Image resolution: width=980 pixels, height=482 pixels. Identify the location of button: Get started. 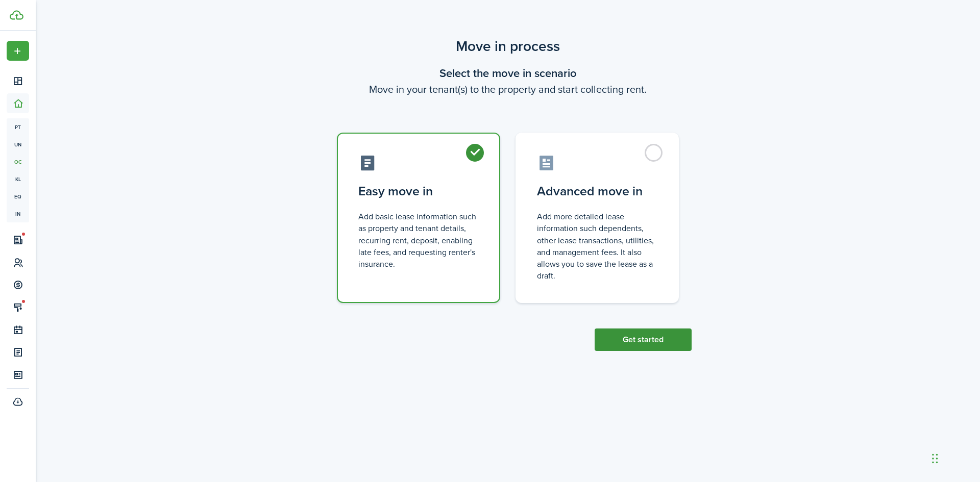
(643, 340).